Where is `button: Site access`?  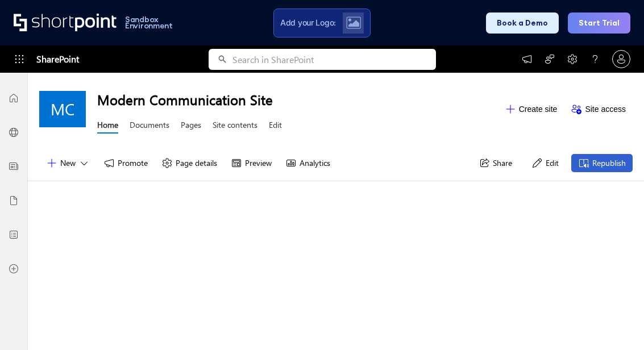 button: Site access is located at coordinates (598, 109).